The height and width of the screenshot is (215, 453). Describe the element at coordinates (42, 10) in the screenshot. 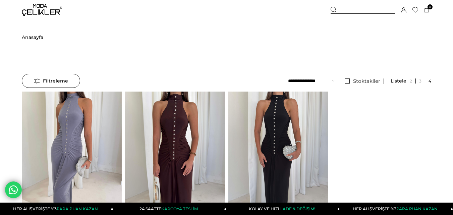

I see `img: logo` at that location.